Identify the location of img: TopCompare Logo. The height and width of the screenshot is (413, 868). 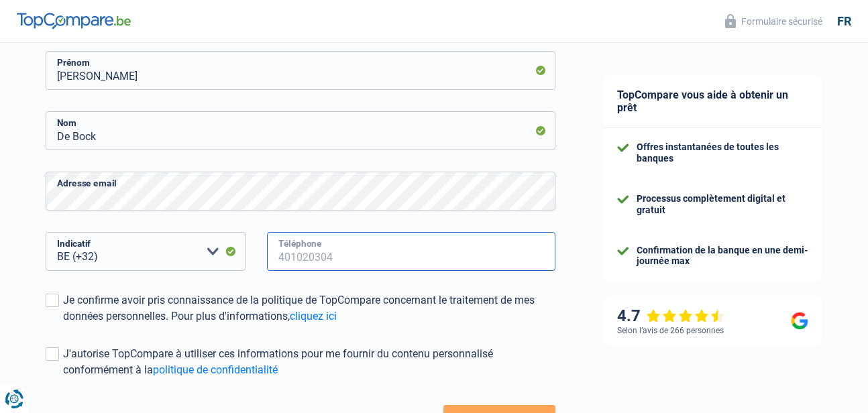
(73, 21).